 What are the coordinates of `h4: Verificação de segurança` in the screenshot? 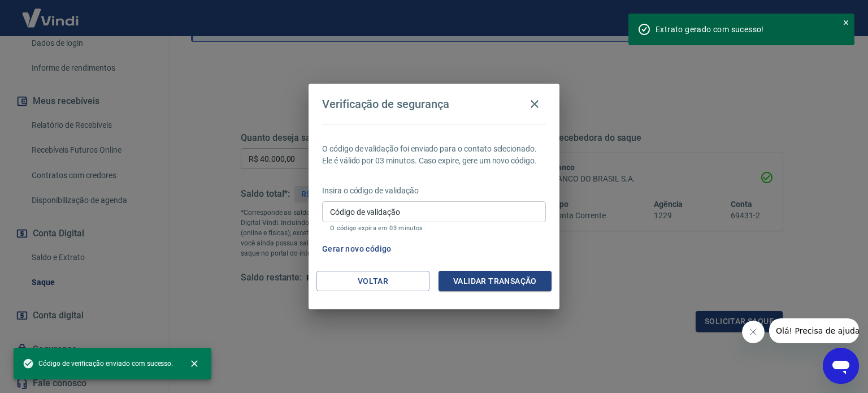 It's located at (385, 104).